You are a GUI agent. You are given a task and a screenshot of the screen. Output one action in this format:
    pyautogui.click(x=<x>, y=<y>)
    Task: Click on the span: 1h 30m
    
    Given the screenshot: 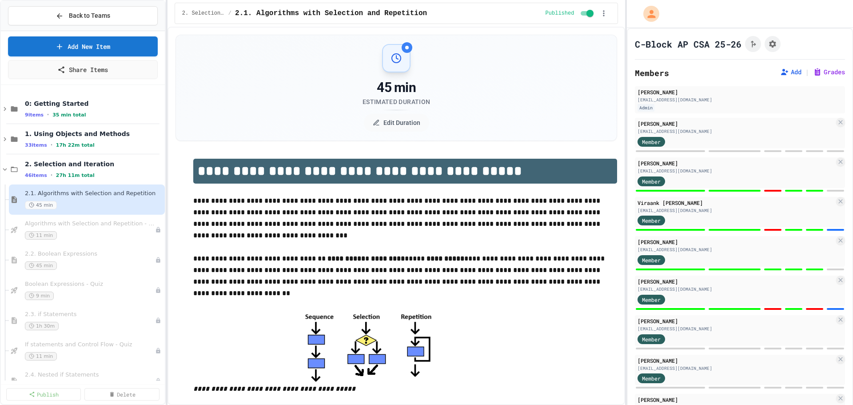 What is the action you would take?
    pyautogui.click(x=42, y=326)
    